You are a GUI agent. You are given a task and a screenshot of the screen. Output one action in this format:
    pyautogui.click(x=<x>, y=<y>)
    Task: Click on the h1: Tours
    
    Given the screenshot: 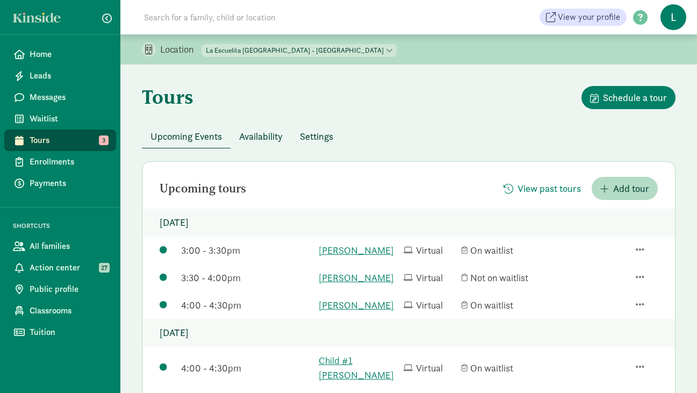 What is the action you would take?
    pyautogui.click(x=168, y=97)
    